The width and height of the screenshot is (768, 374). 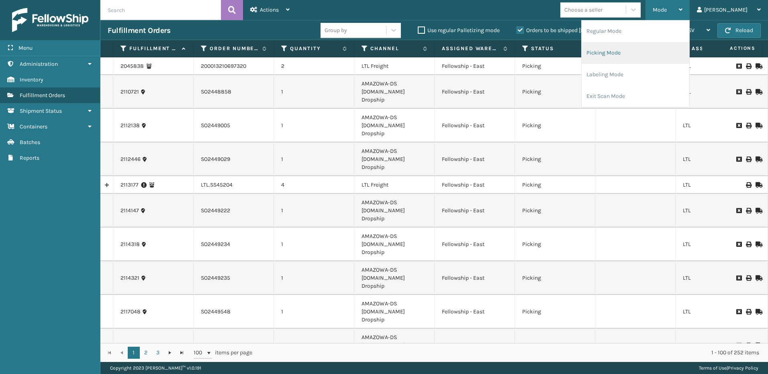 What do you see at coordinates (635, 31) in the screenshot?
I see `li: Regular Mode` at bounding box center [635, 31].